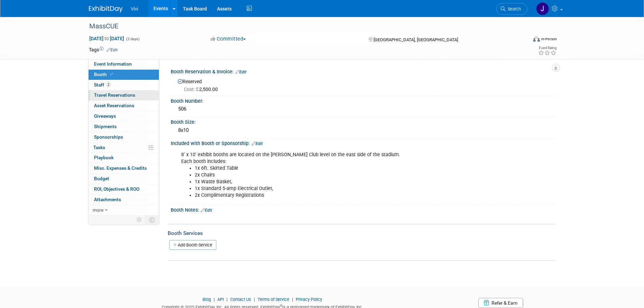  Describe the element at coordinates (363, 84) in the screenshot. I see `div: Reserved` at that location.